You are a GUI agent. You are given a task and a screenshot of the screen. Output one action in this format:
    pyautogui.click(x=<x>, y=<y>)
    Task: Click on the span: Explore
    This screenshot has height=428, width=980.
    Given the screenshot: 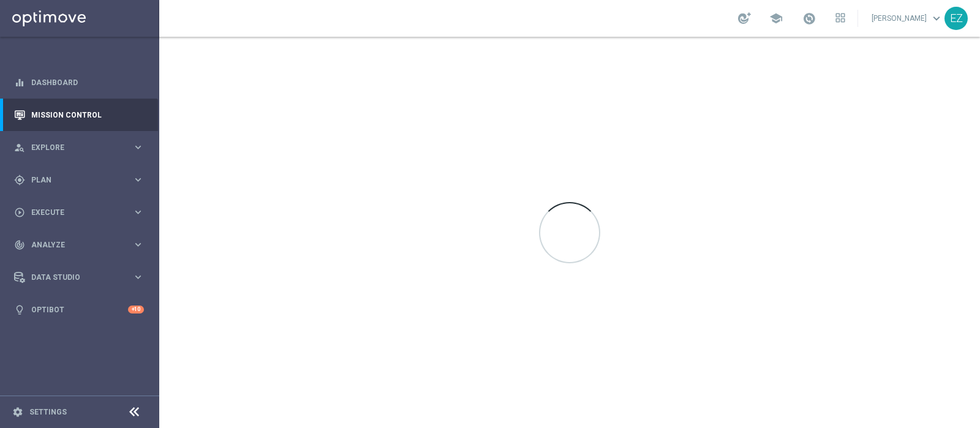 What is the action you would take?
    pyautogui.click(x=81, y=147)
    